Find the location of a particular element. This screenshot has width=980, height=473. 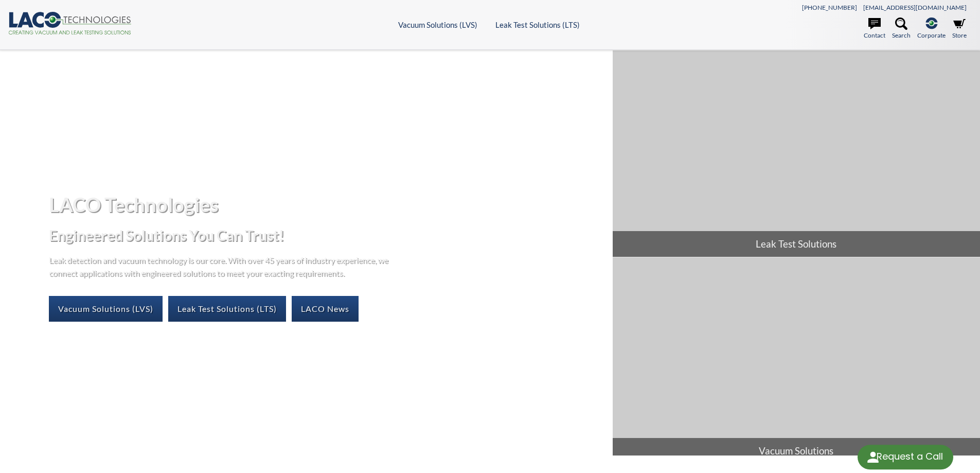

a: LACO News is located at coordinates (325, 308).